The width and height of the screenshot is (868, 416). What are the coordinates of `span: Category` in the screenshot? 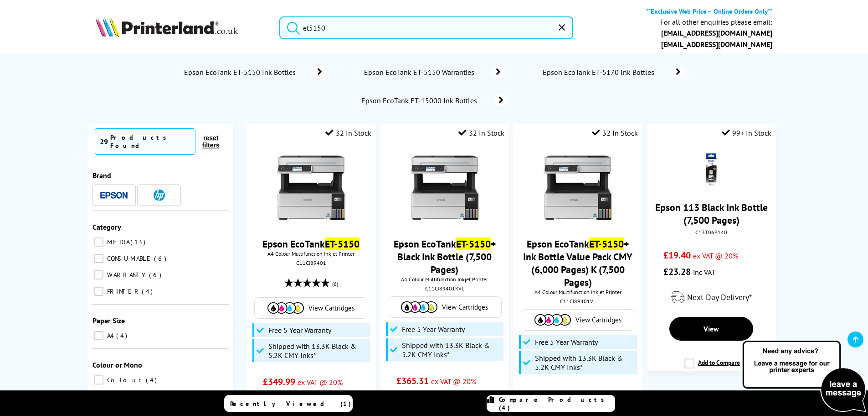 It's located at (107, 227).